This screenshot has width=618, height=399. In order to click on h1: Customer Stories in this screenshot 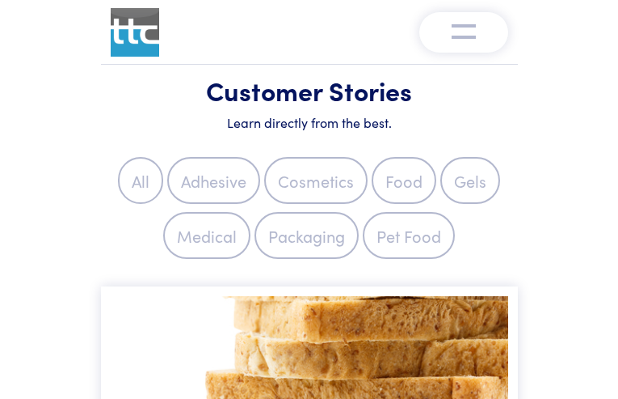, I will do `click(310, 91)`.